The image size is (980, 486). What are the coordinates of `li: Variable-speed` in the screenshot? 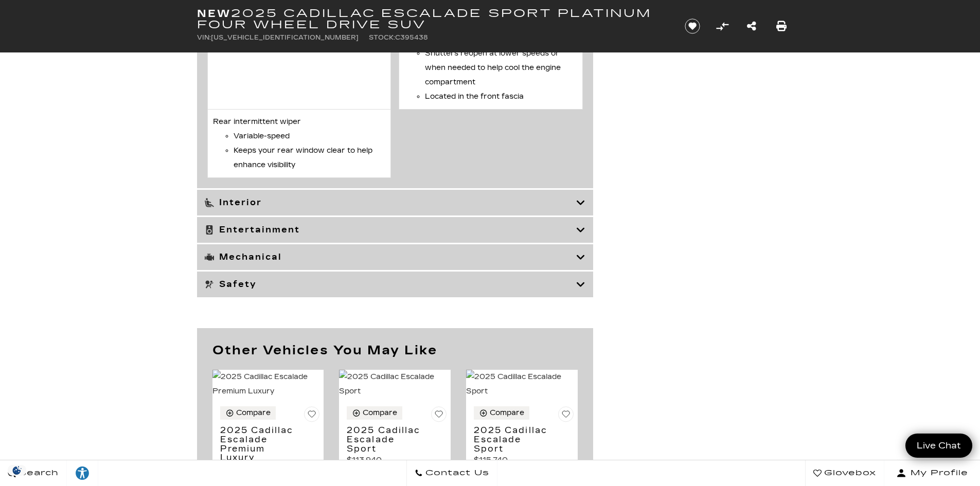 It's located at (309, 136).